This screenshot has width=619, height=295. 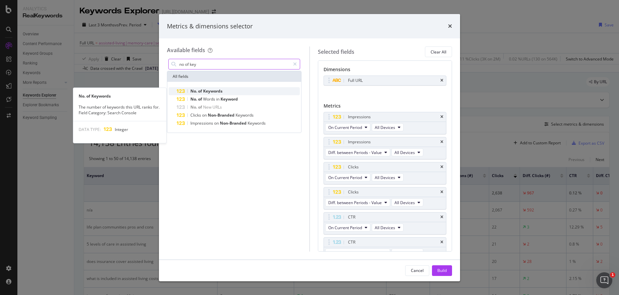 What do you see at coordinates (385, 81) in the screenshot?
I see `div: Full URLtimes` at bounding box center [385, 81].